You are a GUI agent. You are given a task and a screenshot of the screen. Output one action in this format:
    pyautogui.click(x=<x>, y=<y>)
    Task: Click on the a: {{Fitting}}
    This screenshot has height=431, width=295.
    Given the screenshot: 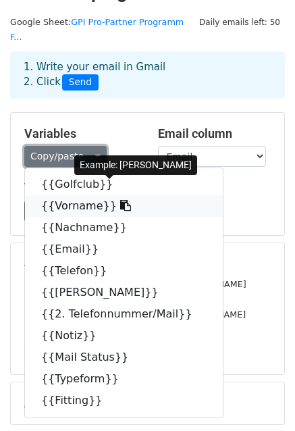 What is the action you would take?
    pyautogui.click(x=124, y=401)
    